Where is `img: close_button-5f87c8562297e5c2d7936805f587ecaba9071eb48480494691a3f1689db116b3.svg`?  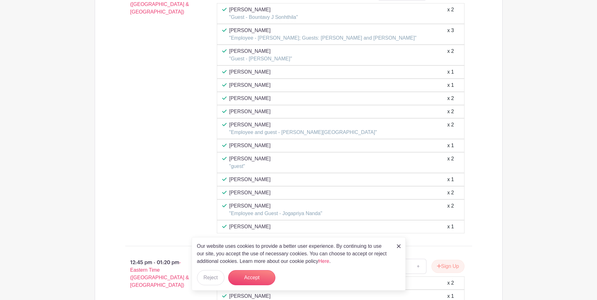 img: close_button-5f87c8562297e5c2d7936805f587ecaba9071eb48480494691a3f1689db116b3.svg is located at coordinates (399, 246).